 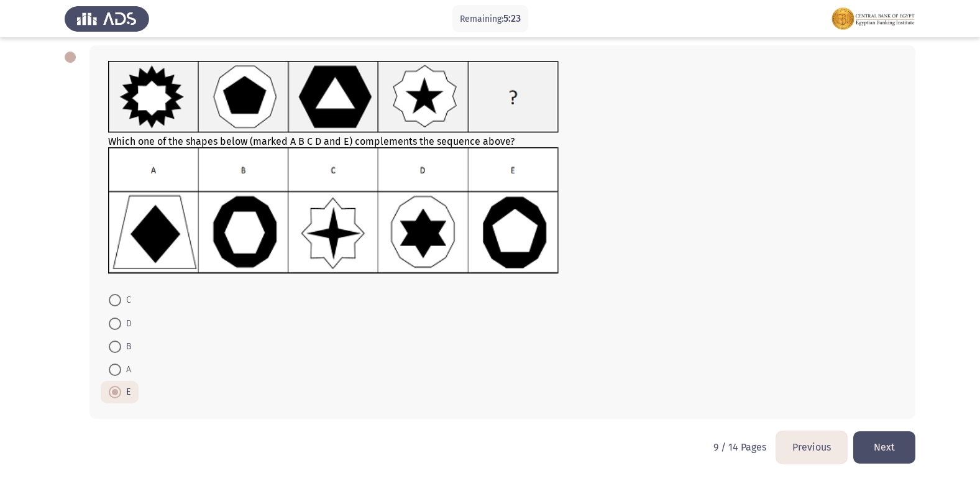 I want to click on img: Assessment logo of FOCUS Assessment 3 Modules EN, so click(x=873, y=18).